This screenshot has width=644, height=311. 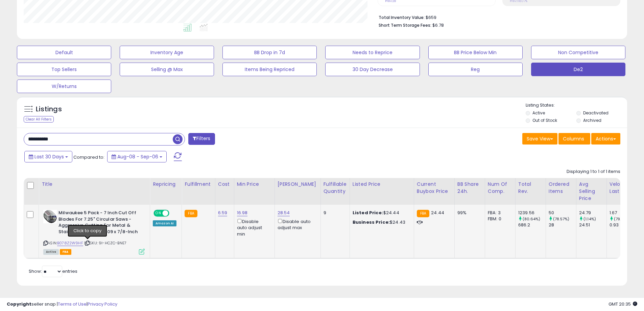 What do you see at coordinates (475, 53) in the screenshot?
I see `button: BB Price Below Min` at bounding box center [475, 53].